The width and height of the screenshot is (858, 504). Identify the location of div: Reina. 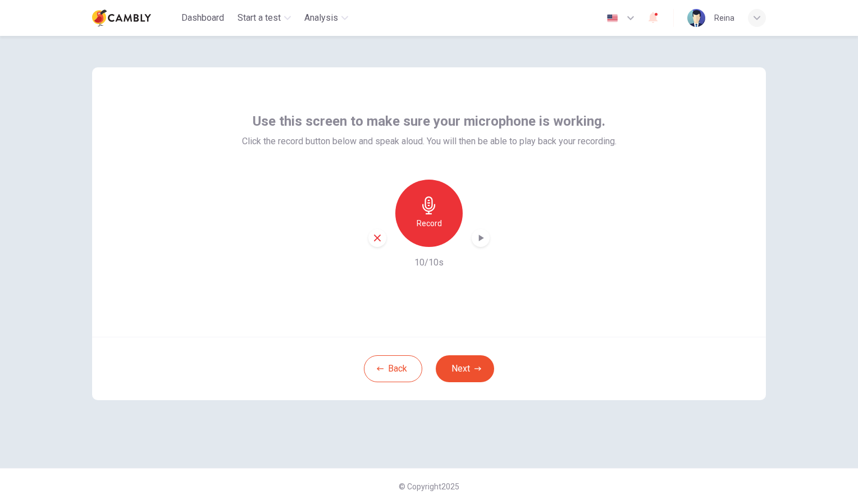
(725, 18).